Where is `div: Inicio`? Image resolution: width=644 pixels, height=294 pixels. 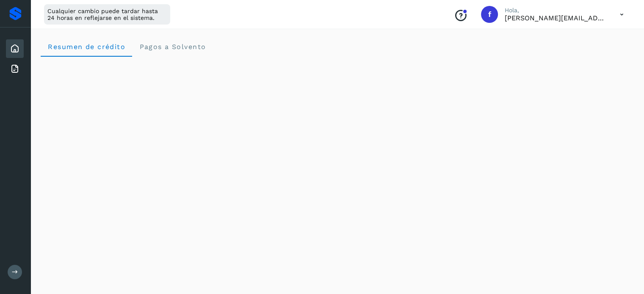
div: Inicio is located at coordinates (15, 49).